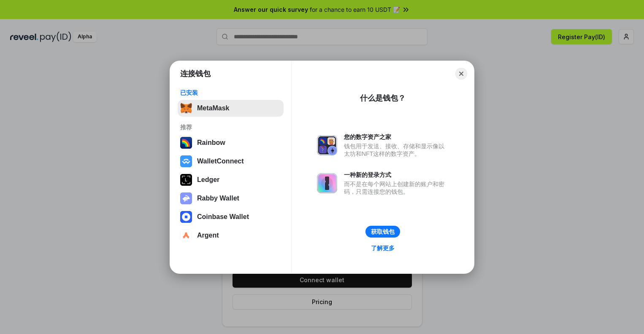 This screenshot has width=644, height=334. Describe the element at coordinates (230, 180) in the screenshot. I see `button: Ledger` at that location.